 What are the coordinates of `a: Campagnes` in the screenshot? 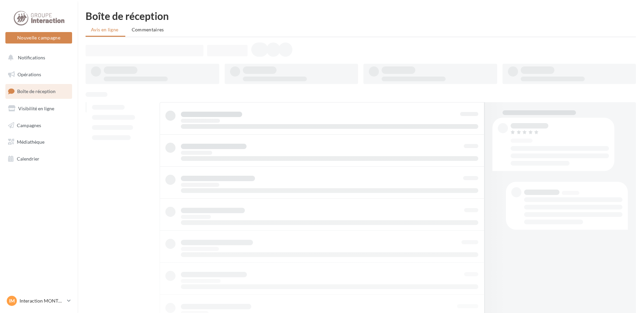 It's located at (39, 125).